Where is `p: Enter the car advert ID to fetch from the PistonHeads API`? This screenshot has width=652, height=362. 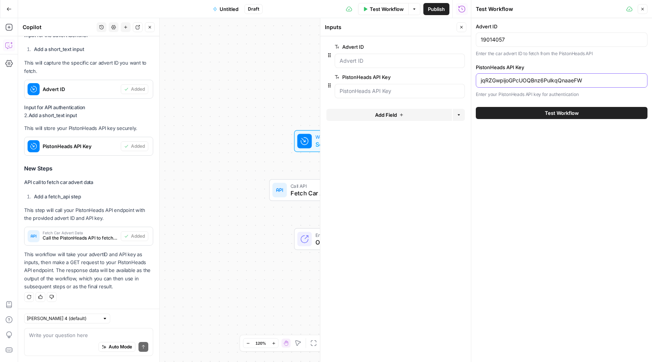
p: Enter the car advert ID to fetch from the PistonHeads API is located at coordinates (562, 54).